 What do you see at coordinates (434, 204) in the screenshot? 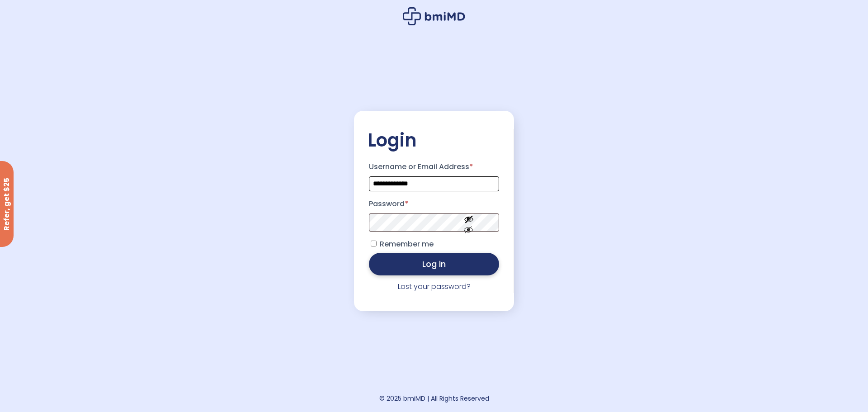
I see `label: Password` at bounding box center [434, 204].